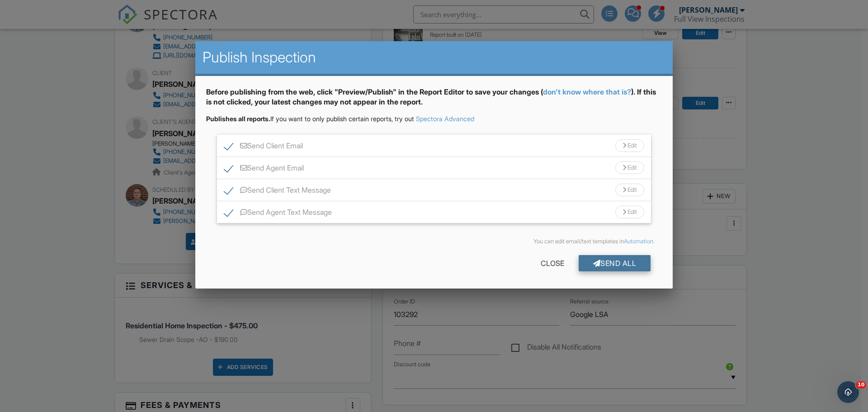  What do you see at coordinates (615, 263) in the screenshot?
I see `div: Send All` at bounding box center [615, 263].